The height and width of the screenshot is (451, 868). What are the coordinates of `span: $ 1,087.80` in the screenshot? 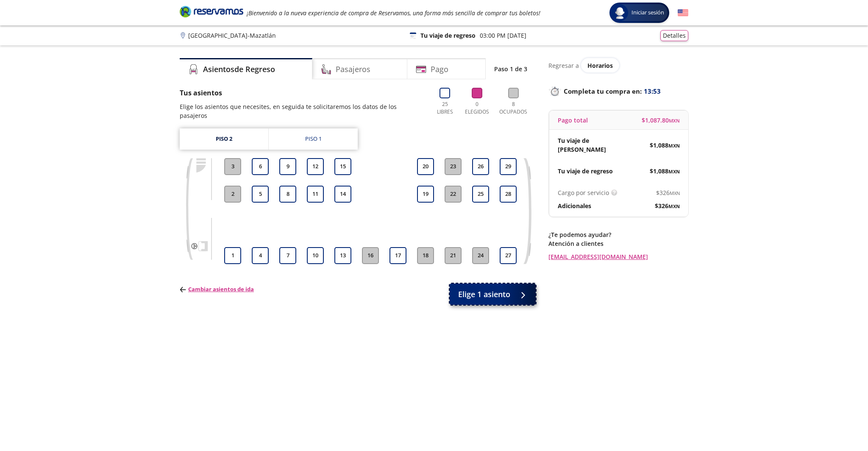 It's located at (661, 120).